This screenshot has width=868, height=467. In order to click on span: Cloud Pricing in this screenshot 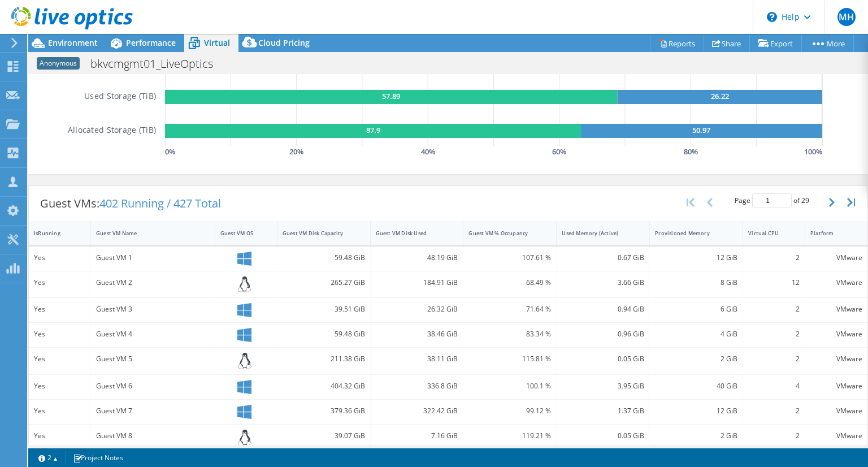, I will do `click(284, 43)`.